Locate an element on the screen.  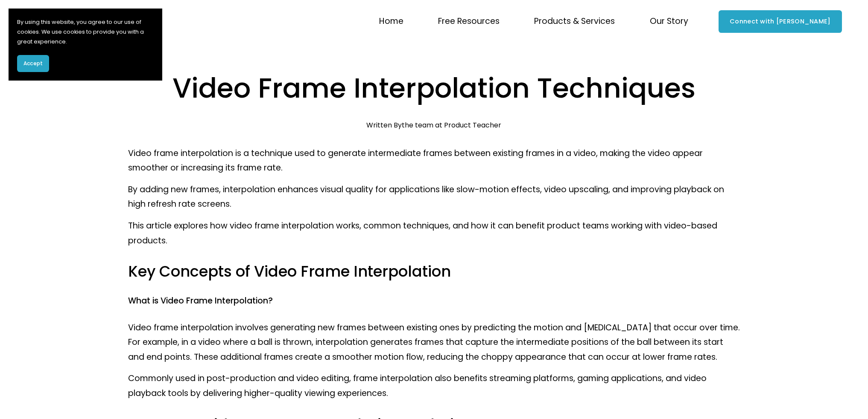
span: Products & Services is located at coordinates (575, 22).